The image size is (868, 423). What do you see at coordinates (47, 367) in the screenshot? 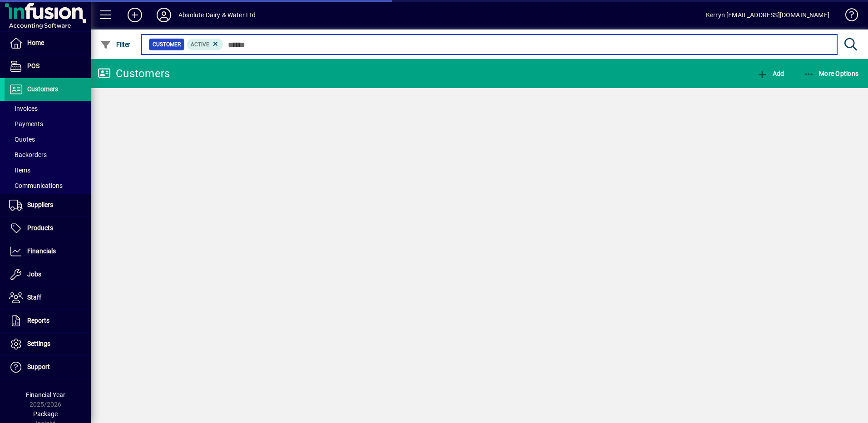
I see `a: Support` at bounding box center [47, 367].